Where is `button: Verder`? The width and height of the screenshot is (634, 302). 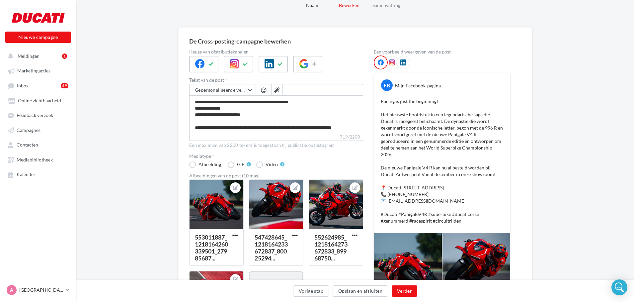 button: Verder is located at coordinates (405, 291).